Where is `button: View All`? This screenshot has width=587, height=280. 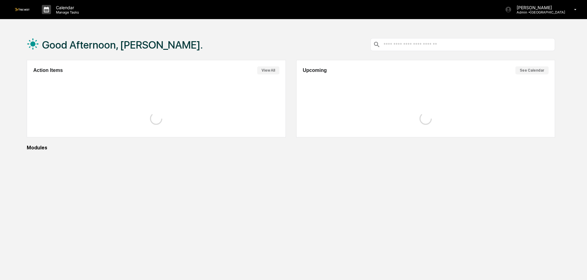 button: View All is located at coordinates (268, 70).